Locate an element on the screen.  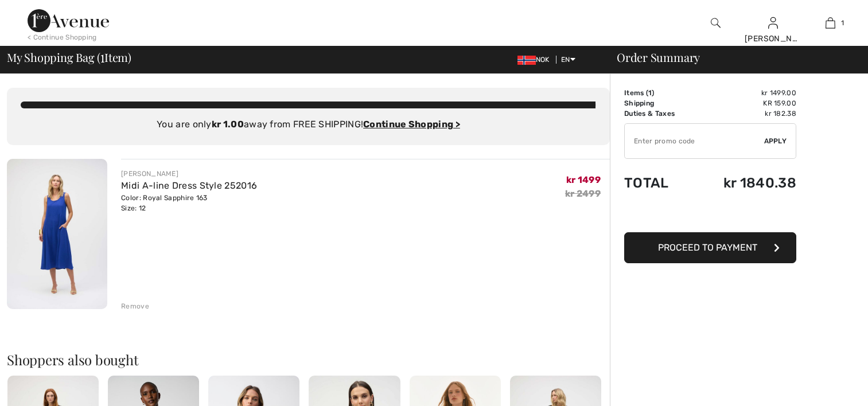
h2: Shoppers also bought is located at coordinates (308, 360).